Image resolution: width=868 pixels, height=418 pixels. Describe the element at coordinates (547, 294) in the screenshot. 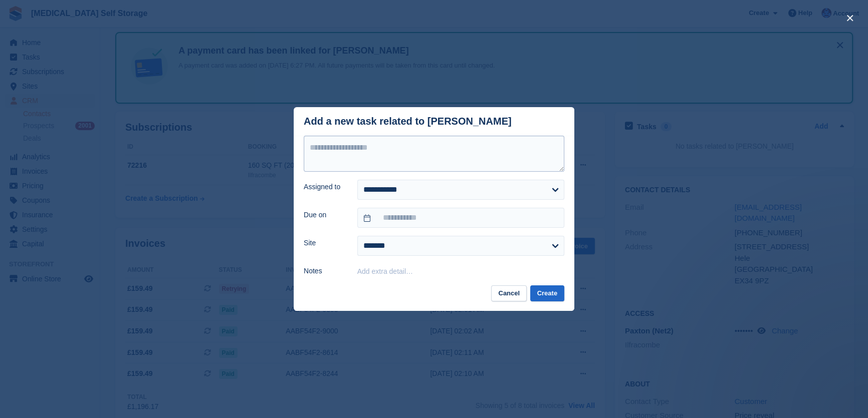

I see `button: Create` at that location.